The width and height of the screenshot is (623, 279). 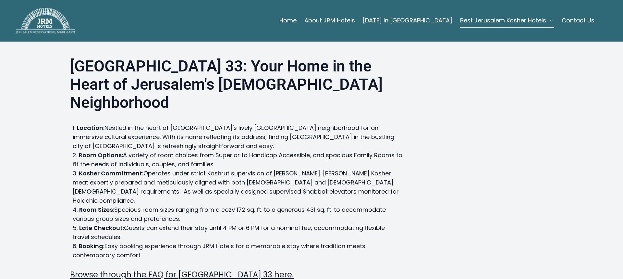 What do you see at coordinates (91, 245) in the screenshot?
I see `strong: Booking:` at bounding box center [91, 245].